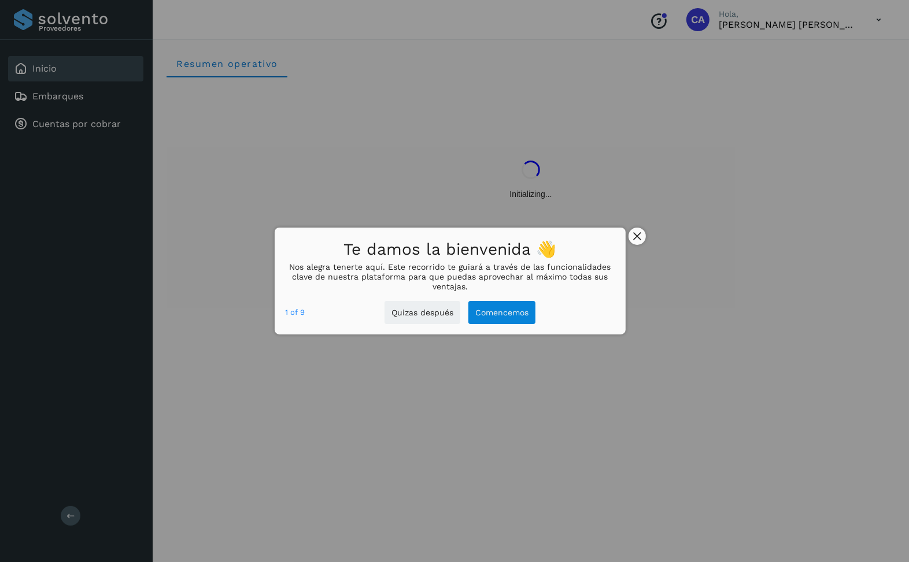 This screenshot has width=909, height=562. I want to click on button: Comencemos, so click(502, 313).